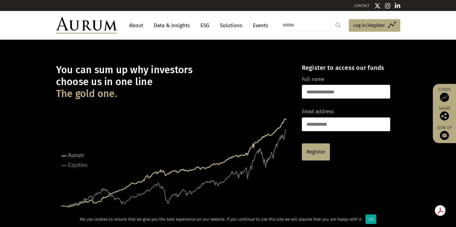 The image size is (456, 227). What do you see at coordinates (318, 111) in the screenshot?
I see `label: Email address` at bounding box center [318, 111].